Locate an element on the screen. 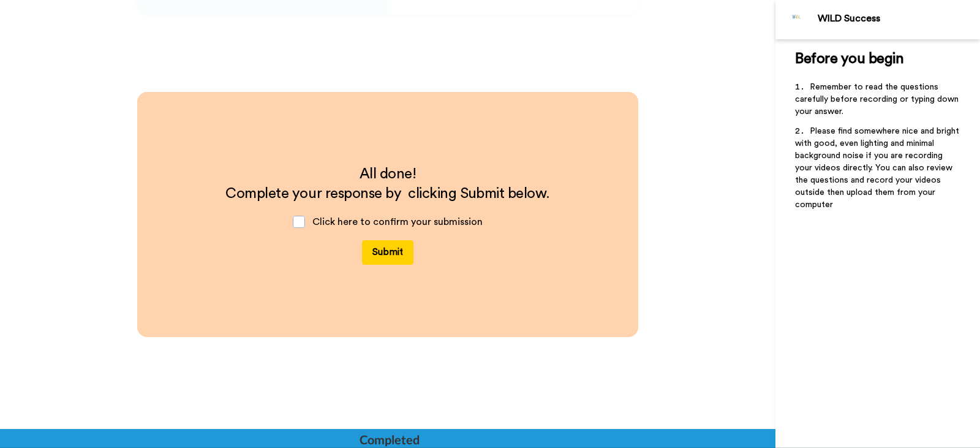 The image size is (980, 448). div: Completed is located at coordinates (389, 439).